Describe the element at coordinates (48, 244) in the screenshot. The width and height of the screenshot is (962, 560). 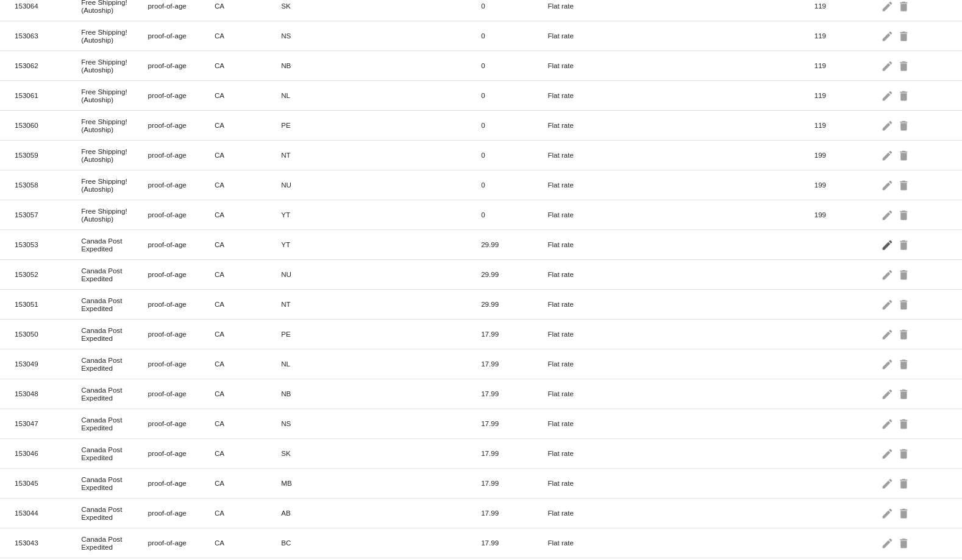
I see `mat-cell: 153053` at that location.